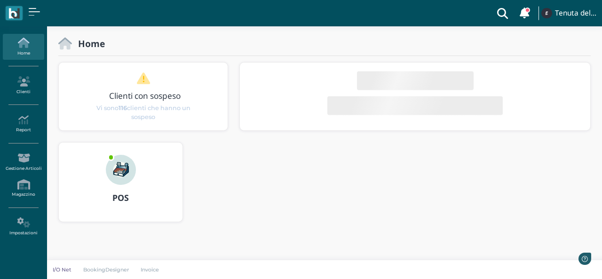  I want to click on a: Gestione Articoli, so click(23, 162).